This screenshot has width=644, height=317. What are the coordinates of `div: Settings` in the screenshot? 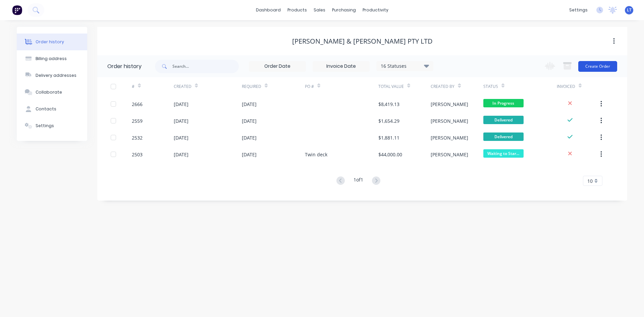 It's located at (45, 126).